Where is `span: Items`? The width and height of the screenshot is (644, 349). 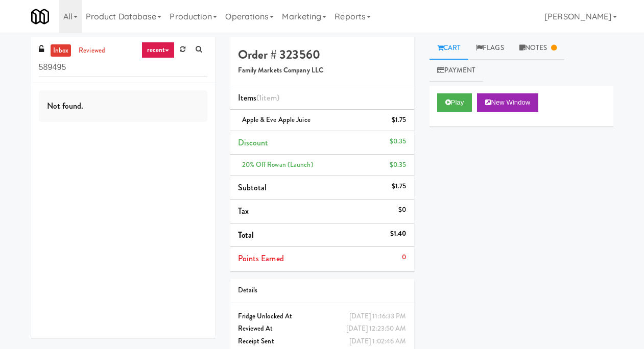 span: Items is located at coordinates (258, 97).